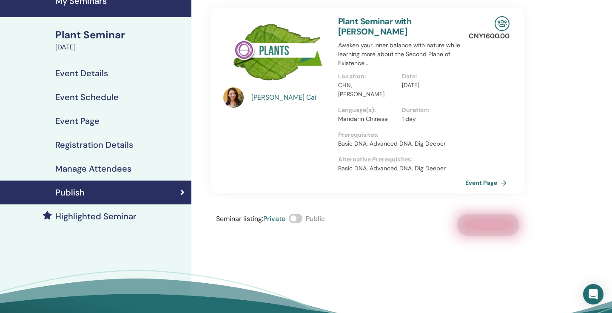  Describe the element at coordinates (70, 192) in the screenshot. I see `h4: Publish` at that location.